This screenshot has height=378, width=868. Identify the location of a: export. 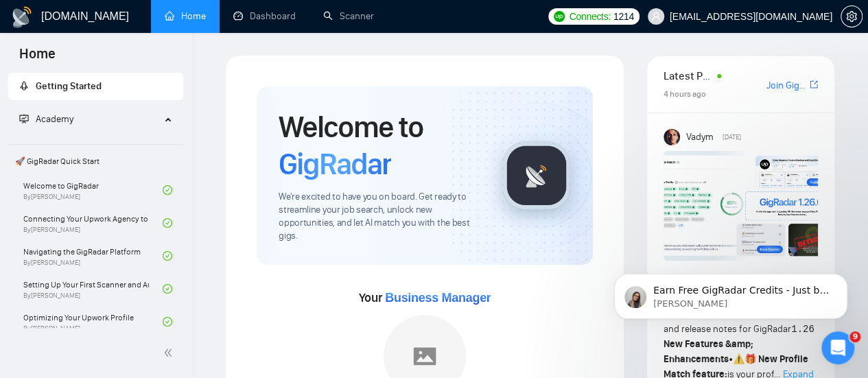
(814, 84).